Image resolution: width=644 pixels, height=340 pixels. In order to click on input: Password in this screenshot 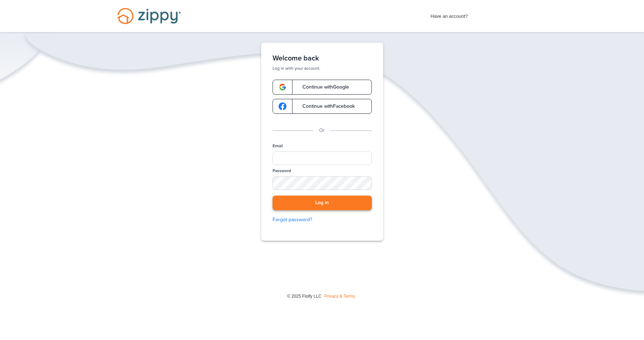, I will do `click(322, 183)`.